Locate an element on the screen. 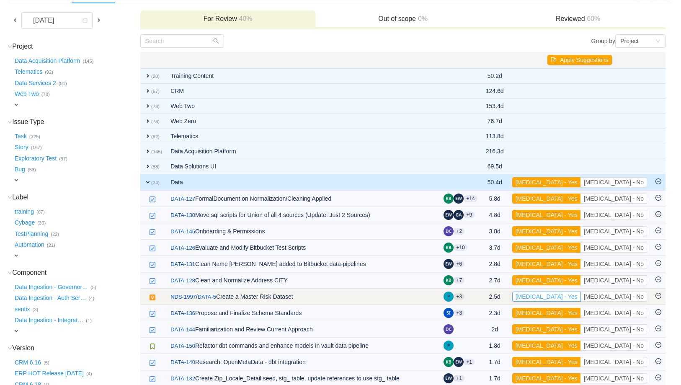  small: (53) is located at coordinates (32, 170).